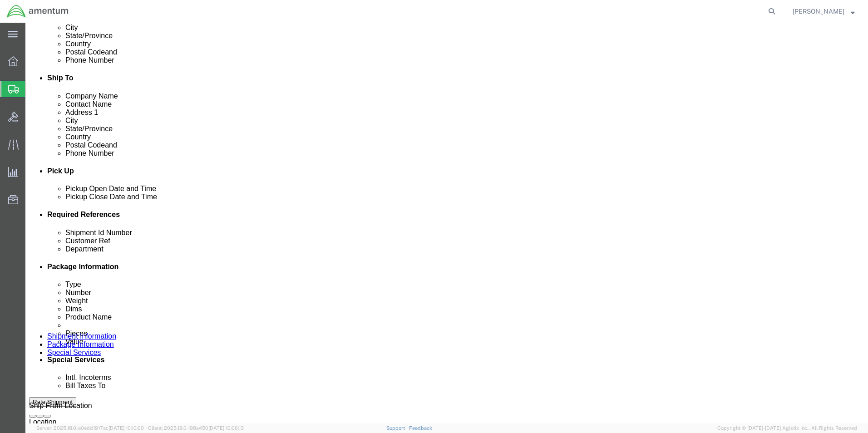  What do you see at coordinates (196, 428) in the screenshot?
I see `span: Client: 2025.18.0-198a450` at bounding box center [196, 428].